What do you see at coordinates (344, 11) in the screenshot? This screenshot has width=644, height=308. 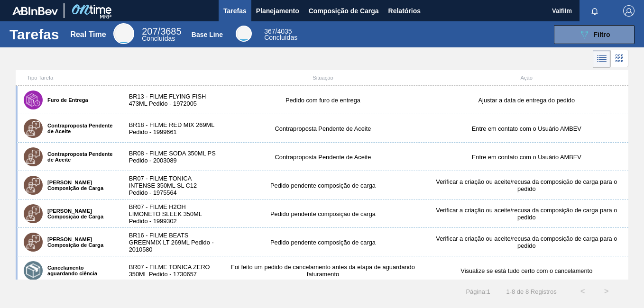 I see `span: Composição de Carga` at bounding box center [344, 11].